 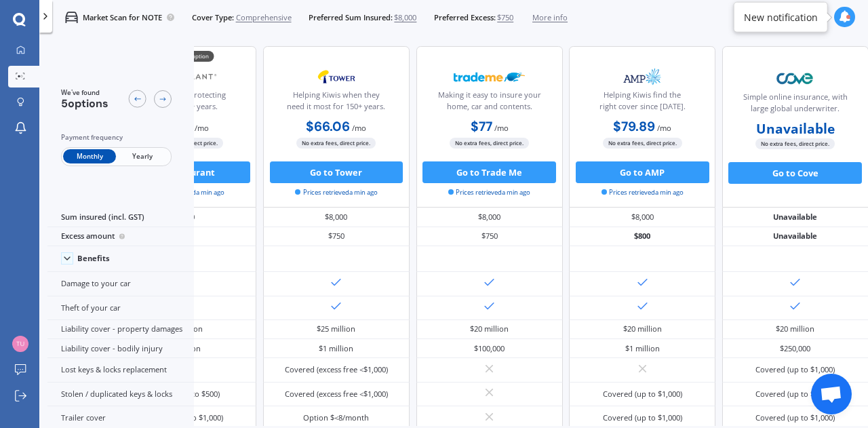 What do you see at coordinates (464, 18) in the screenshot?
I see `span: Preferred Excess:` at bounding box center [464, 18].